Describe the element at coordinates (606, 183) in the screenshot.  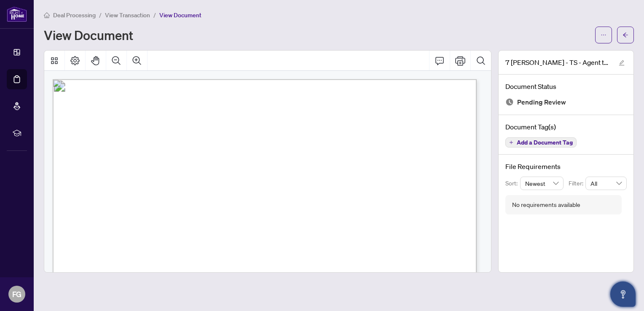
I see `span: All` at that location.